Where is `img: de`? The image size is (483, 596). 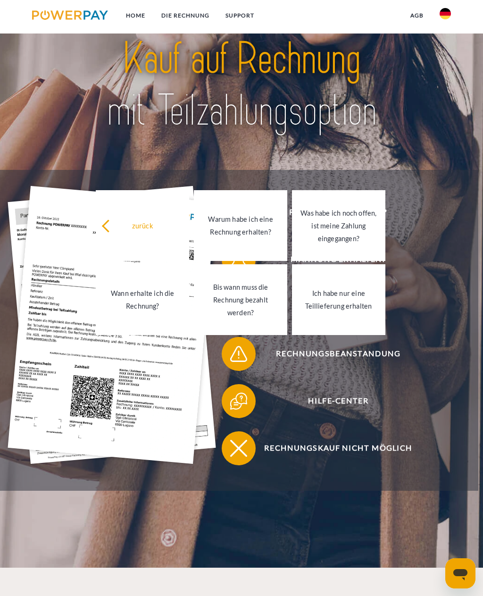 img: de is located at coordinates (446, 14).